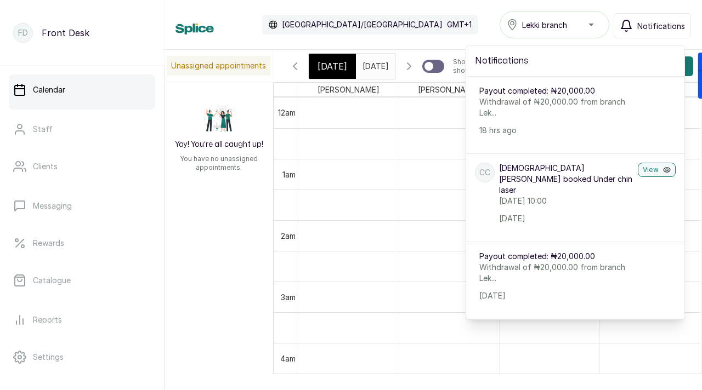  I want to click on p: CC, so click(485, 173).